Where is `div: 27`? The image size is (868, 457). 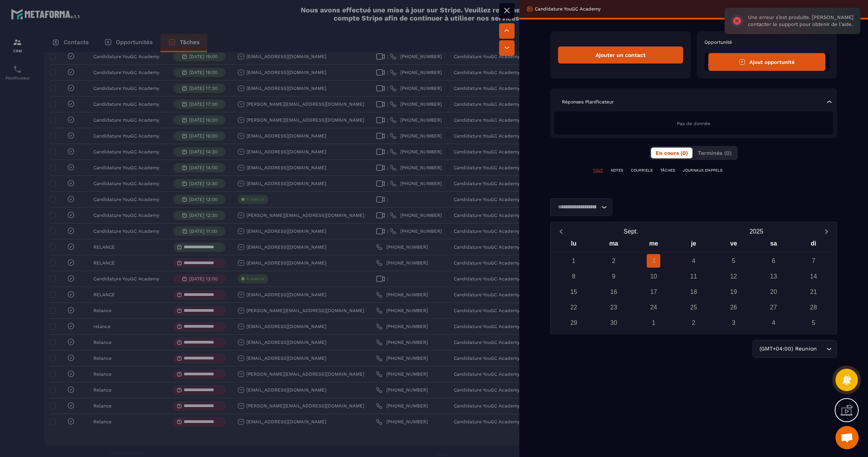 div: 27 is located at coordinates (773, 308).